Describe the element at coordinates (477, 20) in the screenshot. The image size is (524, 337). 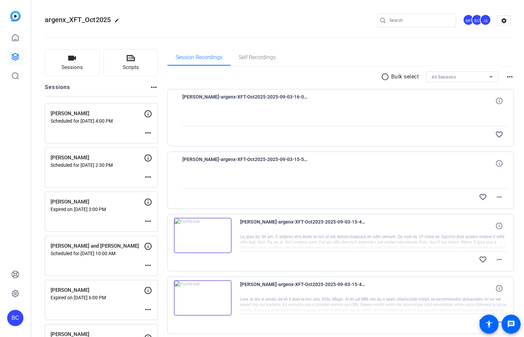
I see `ngx-avatar: Brian Curp` at that location.